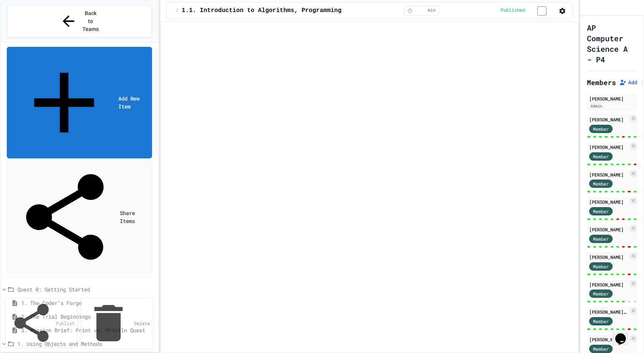 The image size is (644, 353). I want to click on button: Add, so click(628, 82).